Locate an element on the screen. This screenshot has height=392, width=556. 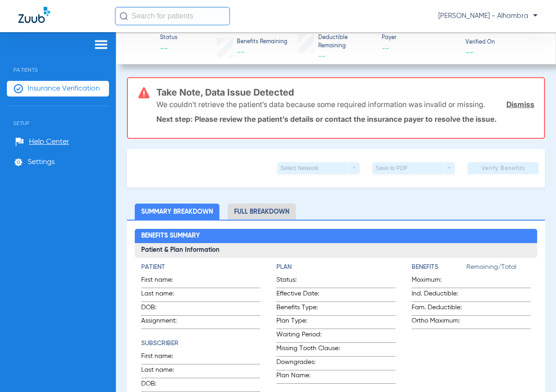
span: Insurance Verification is located at coordinates (63, 88).